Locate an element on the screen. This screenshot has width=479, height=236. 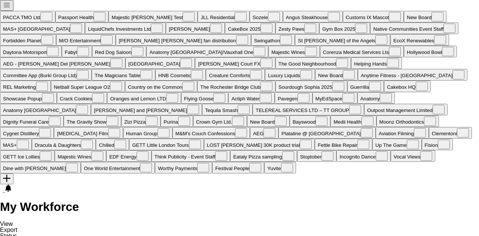
button: Fabyl is located at coordinates (77, 51).